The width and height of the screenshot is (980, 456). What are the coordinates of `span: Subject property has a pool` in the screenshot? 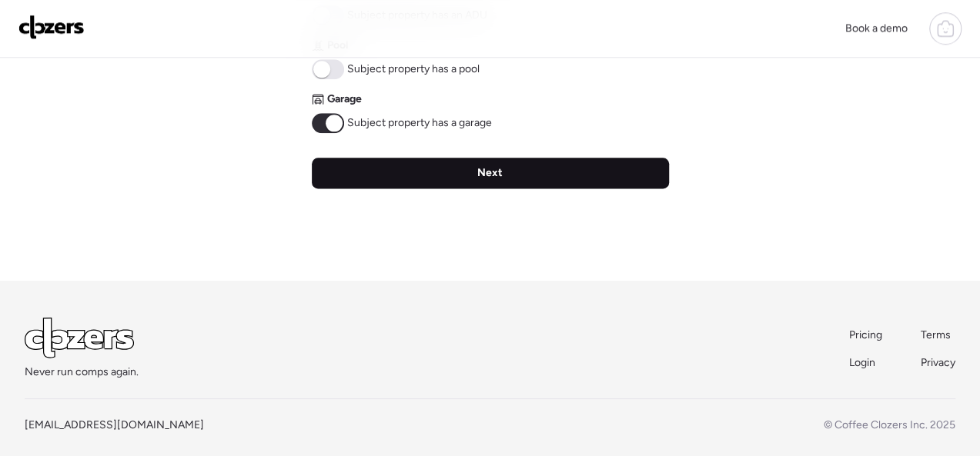 It's located at (414, 69).